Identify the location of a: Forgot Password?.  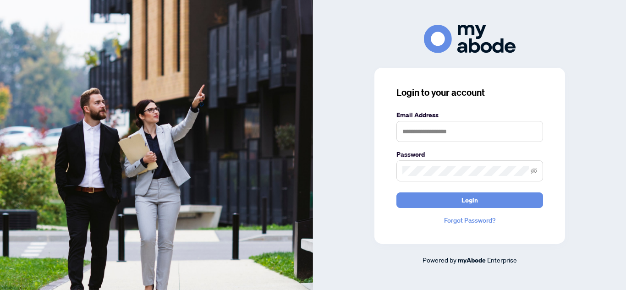
(469, 220).